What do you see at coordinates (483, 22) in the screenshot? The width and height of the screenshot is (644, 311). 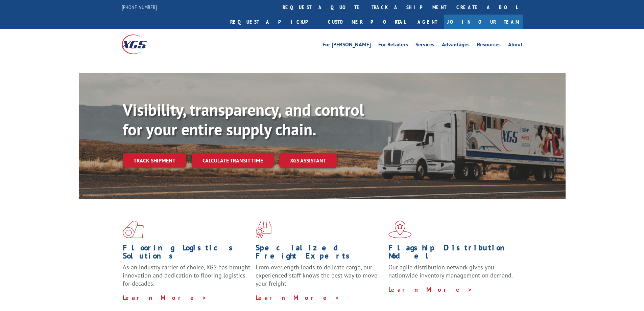 I see `a: Join Our Team` at bounding box center [483, 22].